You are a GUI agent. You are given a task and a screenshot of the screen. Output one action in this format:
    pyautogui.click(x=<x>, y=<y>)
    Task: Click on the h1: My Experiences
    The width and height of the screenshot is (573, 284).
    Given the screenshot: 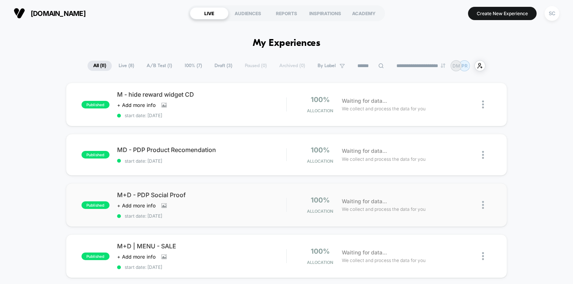 What is the action you would take?
    pyautogui.click(x=286, y=43)
    